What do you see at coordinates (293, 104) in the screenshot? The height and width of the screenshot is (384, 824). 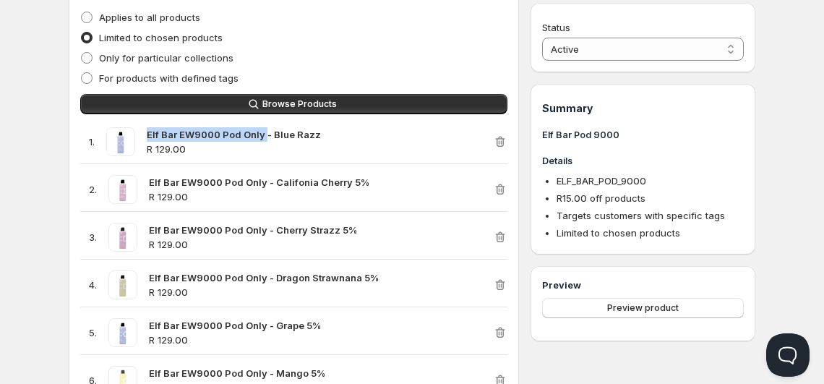 I see `button: Browse Products` at bounding box center [293, 104].